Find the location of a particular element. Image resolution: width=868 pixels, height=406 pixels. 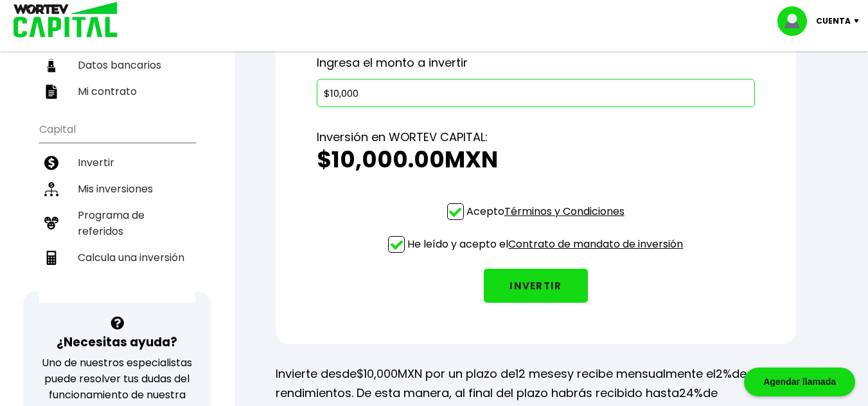

div: Agendar llamada is located at coordinates (799, 382).